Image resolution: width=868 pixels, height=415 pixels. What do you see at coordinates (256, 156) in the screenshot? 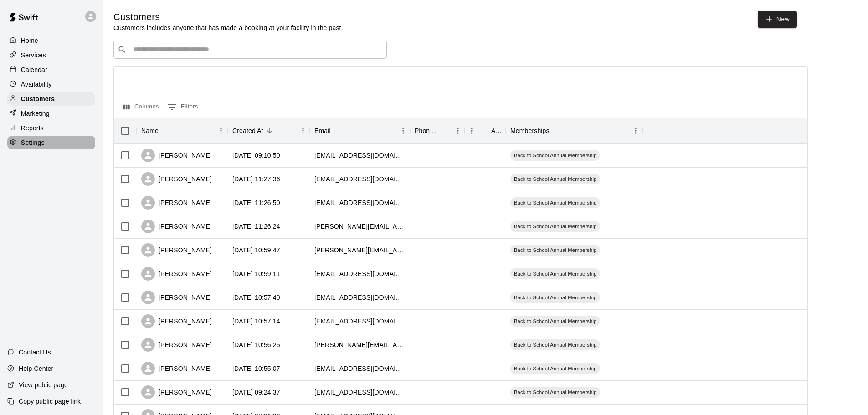
I see `div: 2025-09-09 09:10:50` at bounding box center [256, 156].